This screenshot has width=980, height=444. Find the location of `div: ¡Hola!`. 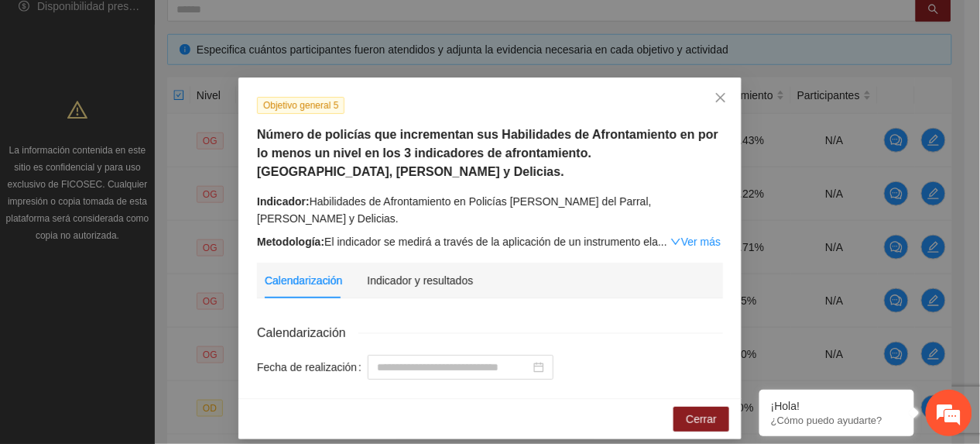

div: ¡Hola! is located at coordinates (837, 406).